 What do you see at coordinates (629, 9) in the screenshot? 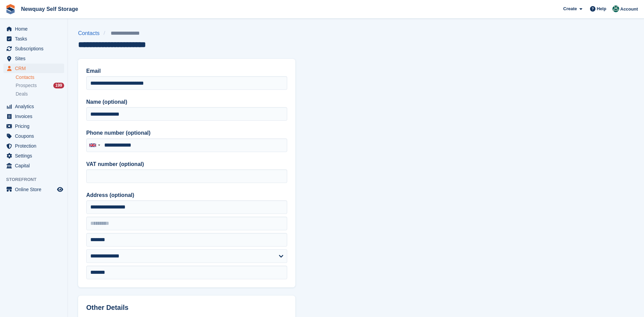
I see `span: Account` at bounding box center [629, 9].